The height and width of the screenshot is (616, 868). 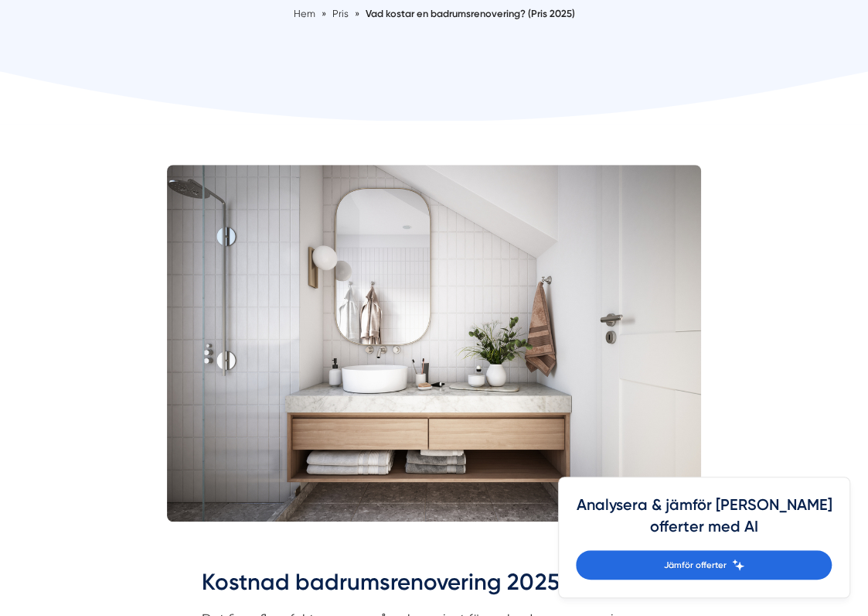 I want to click on a: Hem, so click(x=305, y=14).